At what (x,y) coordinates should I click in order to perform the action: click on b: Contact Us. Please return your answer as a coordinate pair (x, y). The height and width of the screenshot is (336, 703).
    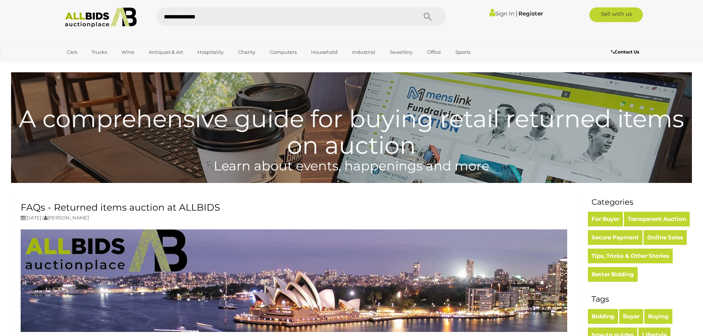
    Looking at the image, I should click on (625, 52).